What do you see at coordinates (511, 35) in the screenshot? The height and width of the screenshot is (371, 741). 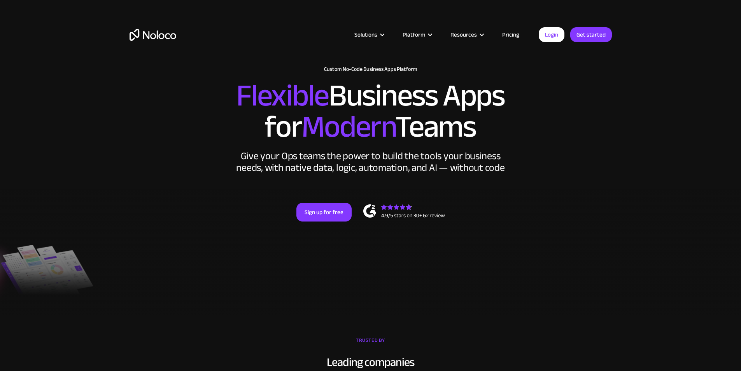 I see `a: Pricing` at bounding box center [511, 35].